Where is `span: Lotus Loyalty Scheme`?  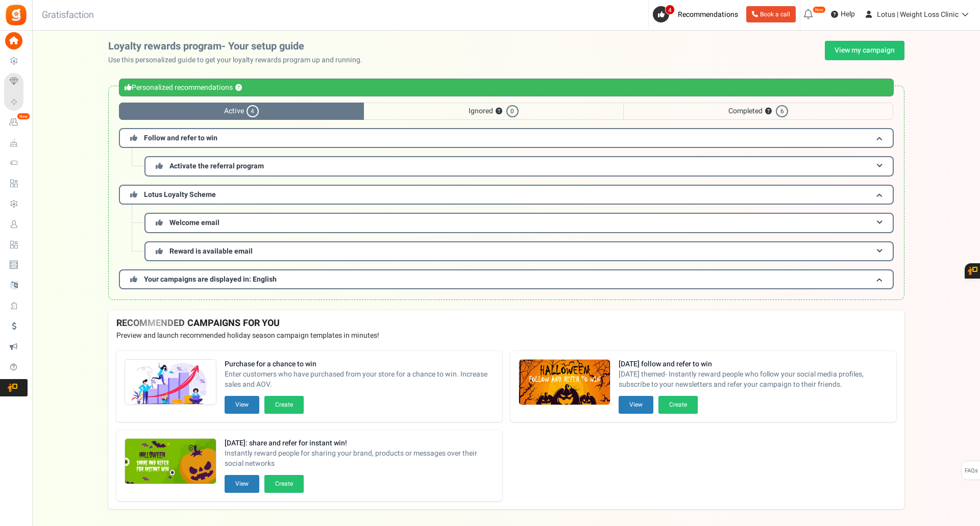 span: Lotus Loyalty Scheme is located at coordinates (180, 194).